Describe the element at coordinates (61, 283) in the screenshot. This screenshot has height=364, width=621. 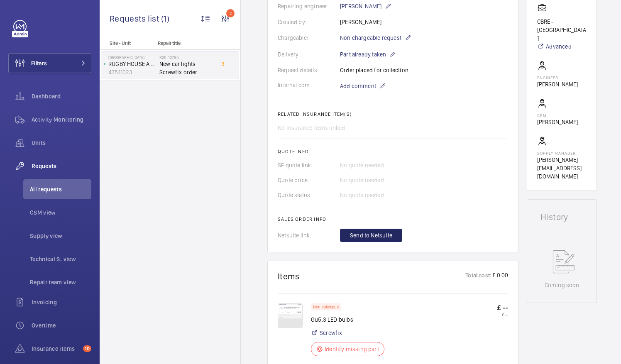
I see `span: Repair team view` at that location.